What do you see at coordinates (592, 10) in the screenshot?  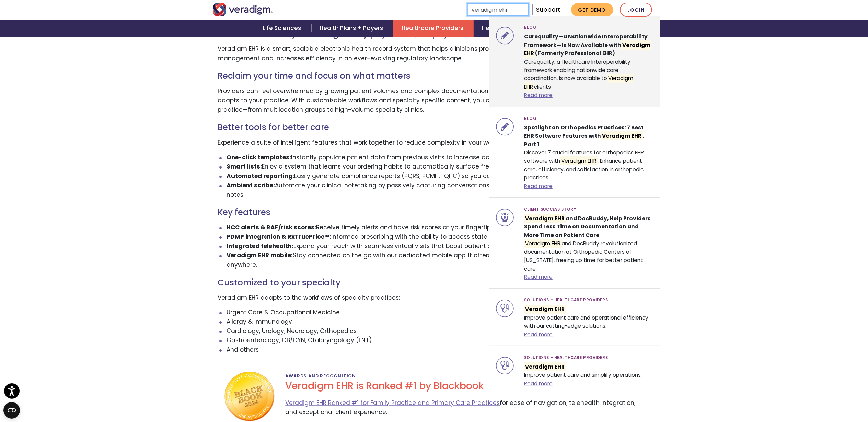 I see `a: Get Demo` at bounding box center [592, 10].